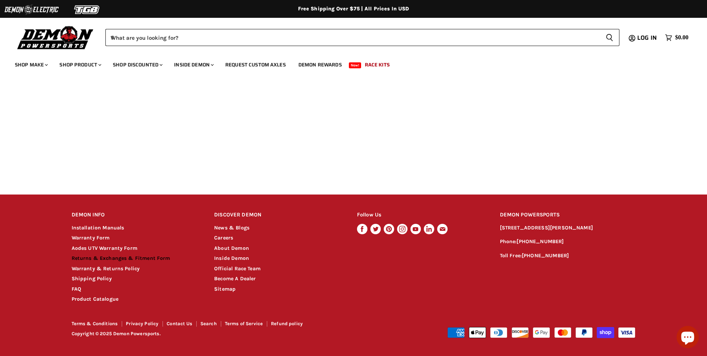 This screenshot has width=707, height=356. What do you see at coordinates (377, 65) in the screenshot?
I see `a: Race Kits` at bounding box center [377, 65].